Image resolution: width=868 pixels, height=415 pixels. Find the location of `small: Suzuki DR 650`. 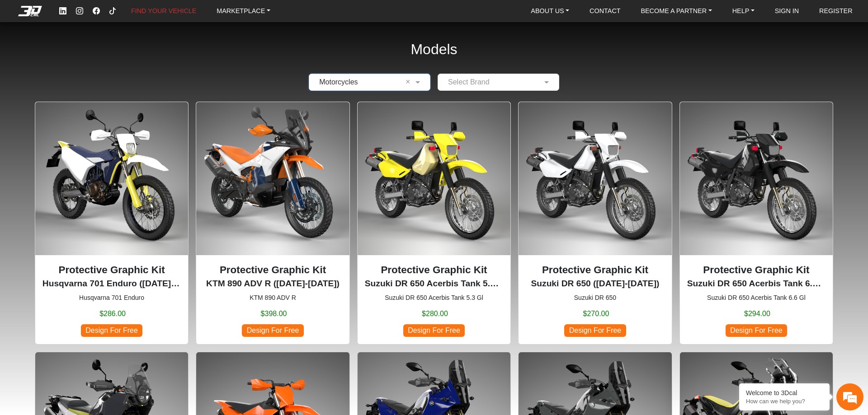

small: Suzuki DR 650 is located at coordinates (595, 298).